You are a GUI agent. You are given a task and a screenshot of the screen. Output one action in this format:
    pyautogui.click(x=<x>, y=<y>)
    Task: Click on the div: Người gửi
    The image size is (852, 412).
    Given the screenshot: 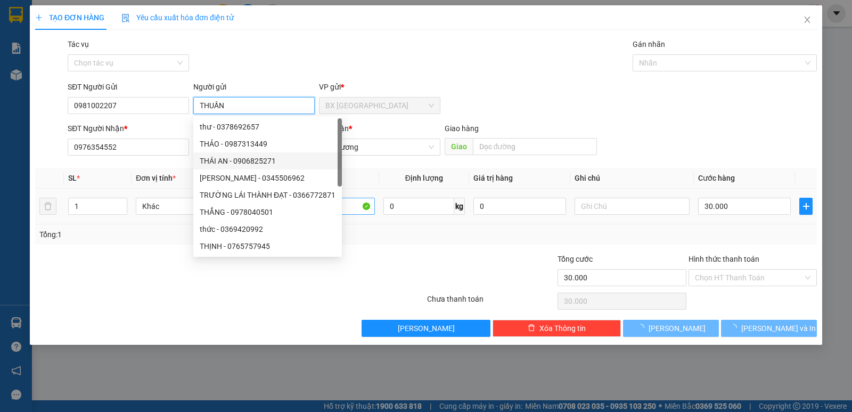 What is the action you would take?
    pyautogui.click(x=254, y=87)
    